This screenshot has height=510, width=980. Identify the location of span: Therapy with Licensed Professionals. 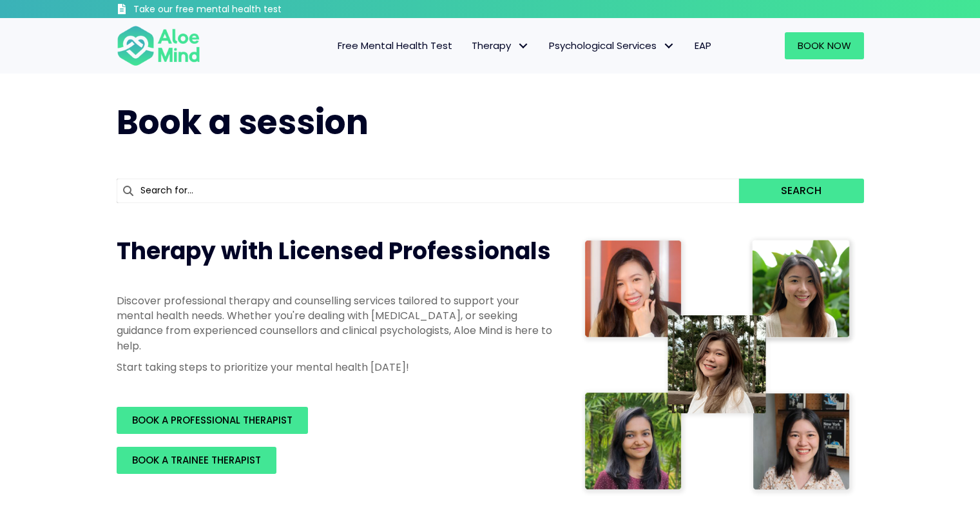
(334, 251).